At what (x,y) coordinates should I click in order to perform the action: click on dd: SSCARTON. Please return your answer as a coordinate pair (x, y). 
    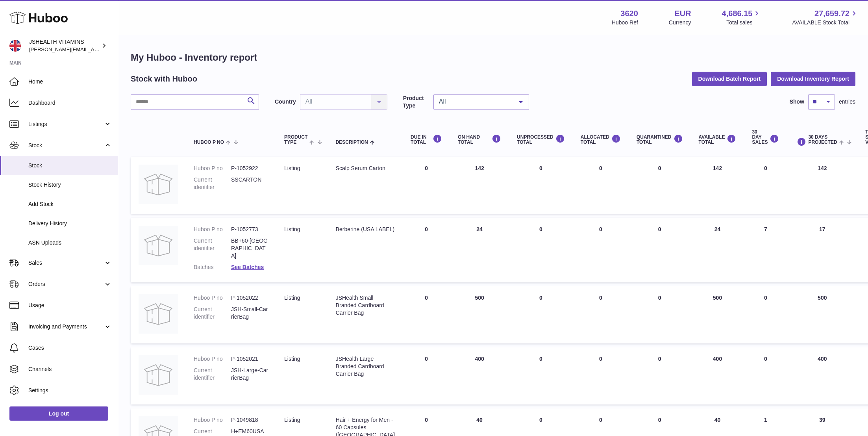
    Looking at the image, I should click on (250, 183).